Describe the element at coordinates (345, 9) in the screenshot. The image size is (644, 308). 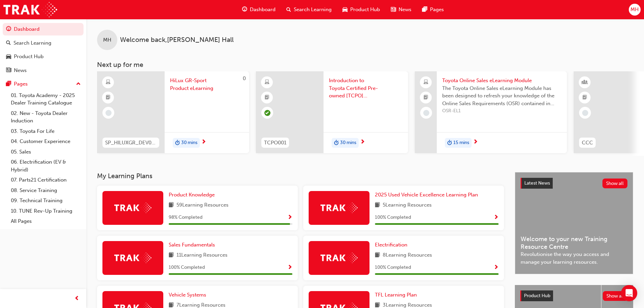
I see `span: car-icon` at that location.